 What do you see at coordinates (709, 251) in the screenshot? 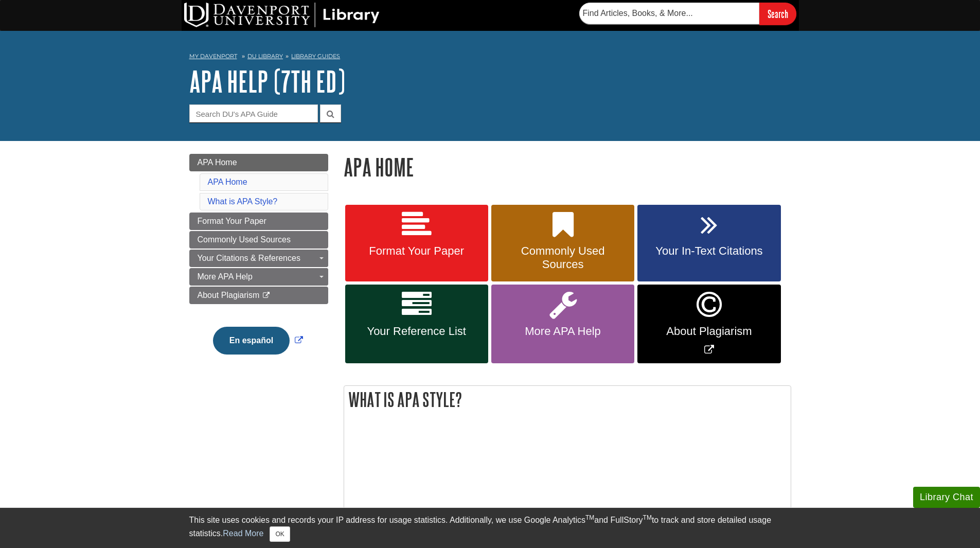
I see `span: Your In-Text Citations` at bounding box center [709, 251].